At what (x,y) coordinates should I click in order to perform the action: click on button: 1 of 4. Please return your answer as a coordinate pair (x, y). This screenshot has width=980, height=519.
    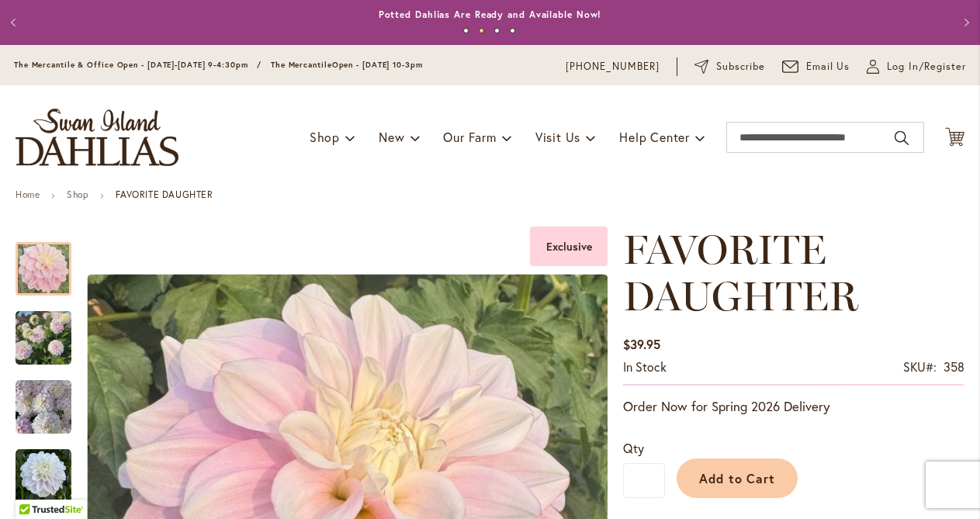
    Looking at the image, I should click on (465, 30).